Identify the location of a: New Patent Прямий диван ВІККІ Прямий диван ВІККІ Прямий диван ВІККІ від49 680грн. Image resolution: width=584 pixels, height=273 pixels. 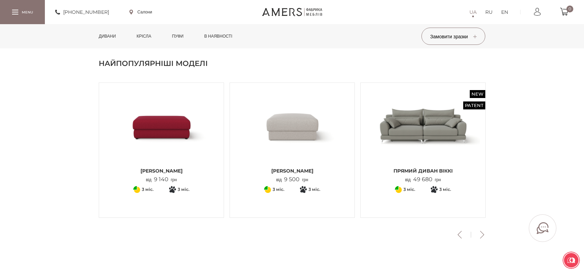
(422, 135).